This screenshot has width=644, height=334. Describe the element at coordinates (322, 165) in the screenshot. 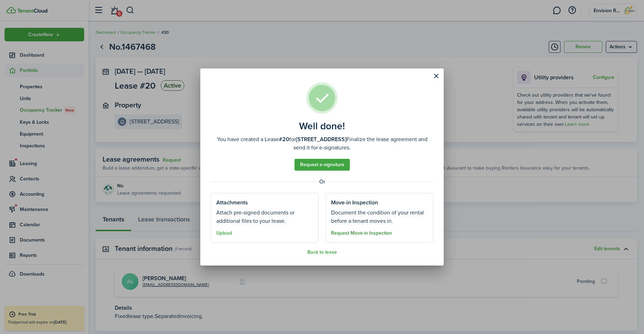

I see `a: Request e-signature` at that location.